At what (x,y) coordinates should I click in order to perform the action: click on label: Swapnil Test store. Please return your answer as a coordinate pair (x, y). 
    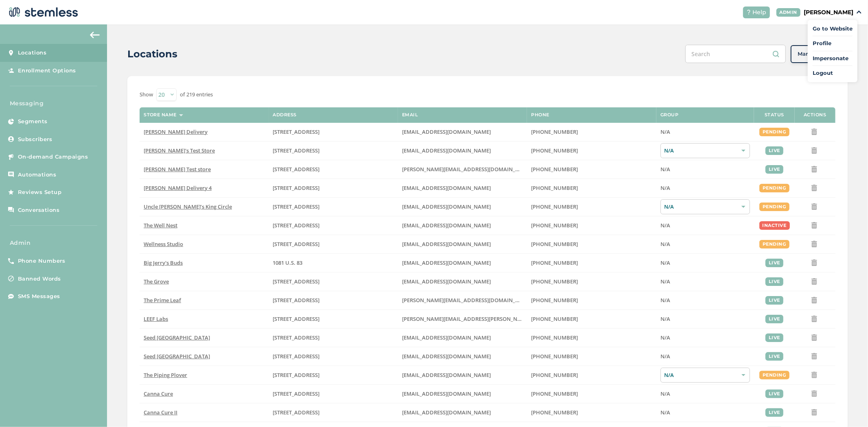
    Looking at the image, I should click on (204, 169).